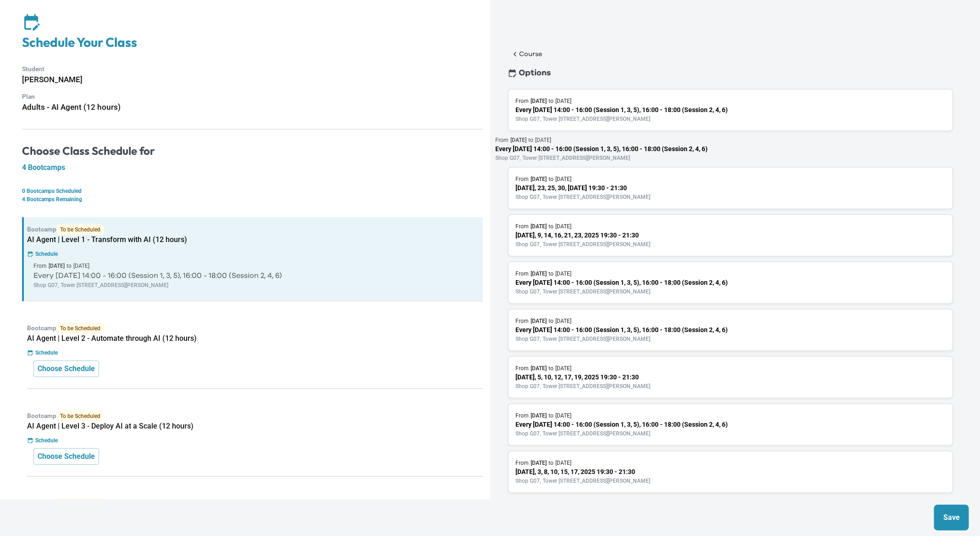  What do you see at coordinates (255, 426) in the screenshot?
I see `h5: AI Agent | Level 3 - Deploy AI at a Scale (12 hours)` at bounding box center [255, 426].